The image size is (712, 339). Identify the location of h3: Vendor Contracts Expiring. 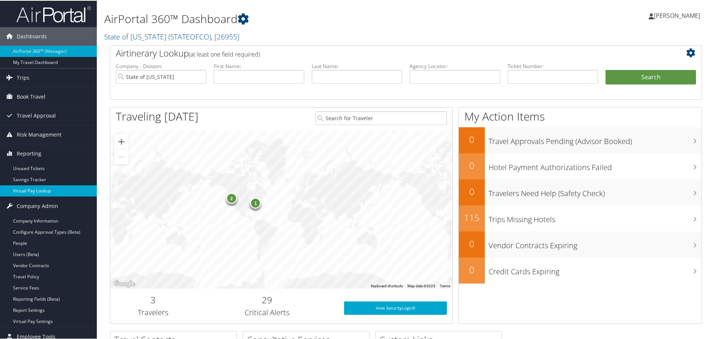
(595, 243).